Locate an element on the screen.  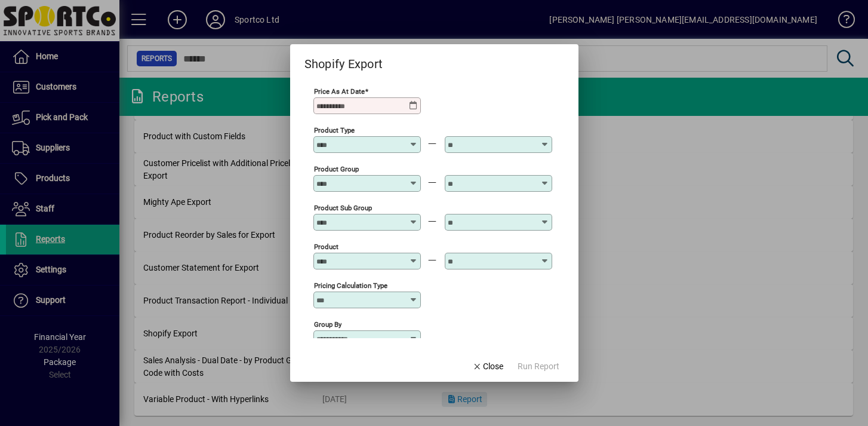
h2: Shopify Export is located at coordinates (344, 59).